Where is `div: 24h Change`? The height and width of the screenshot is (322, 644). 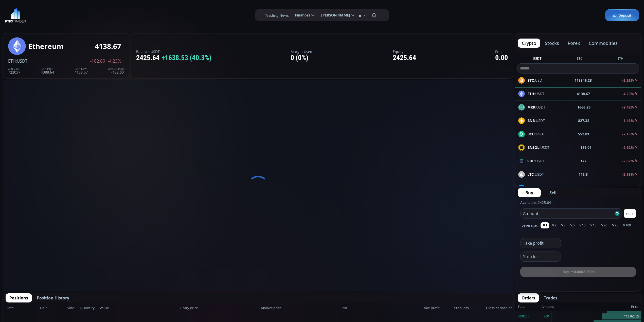 div: 24h Change is located at coordinates (116, 69).